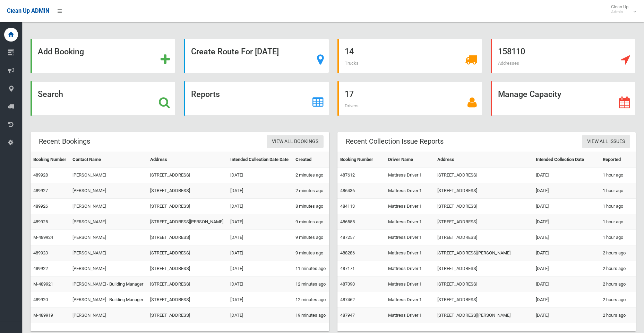 This screenshot has width=644, height=333. Describe the element at coordinates (43, 315) in the screenshot. I see `a: M-489919` at that location.